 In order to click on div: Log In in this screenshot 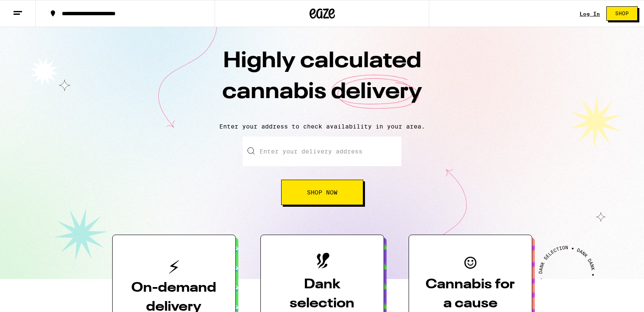, I will do `click(589, 14)`.